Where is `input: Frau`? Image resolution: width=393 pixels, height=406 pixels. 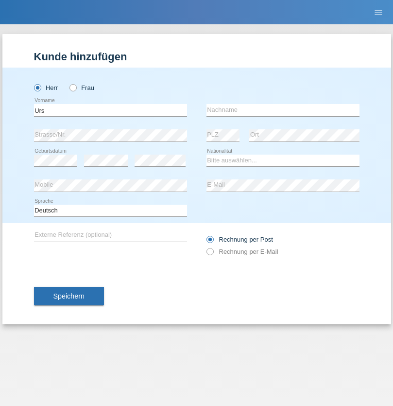
input: Frau is located at coordinates (72, 87).